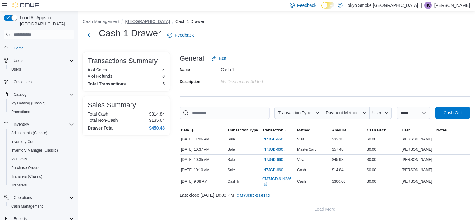 This screenshot has height=220, width=475. What do you see at coordinates (452, 113) in the screenshot?
I see `span: Cash Out` at bounding box center [452, 113].